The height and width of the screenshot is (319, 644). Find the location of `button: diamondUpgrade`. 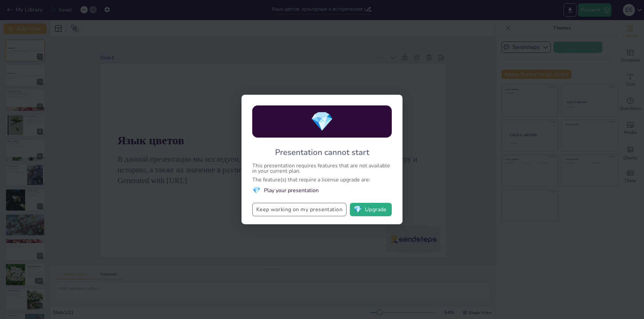

button: diamondUpgrade is located at coordinates (371, 210).